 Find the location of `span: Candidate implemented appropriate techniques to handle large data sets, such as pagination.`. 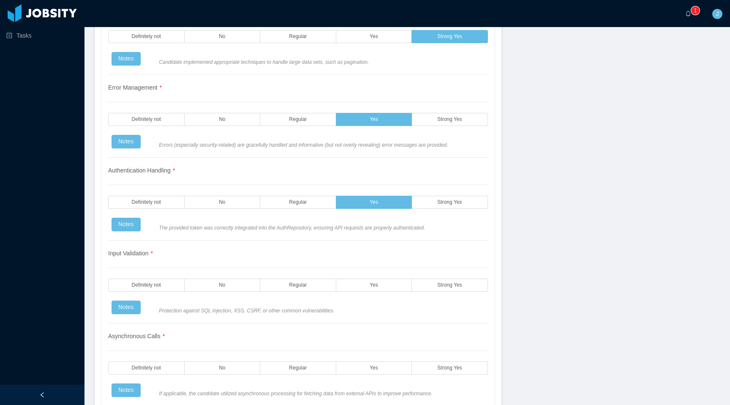

span: Candidate implemented appropriate techniques to handle large data sets, such as pagination. is located at coordinates (321, 62).